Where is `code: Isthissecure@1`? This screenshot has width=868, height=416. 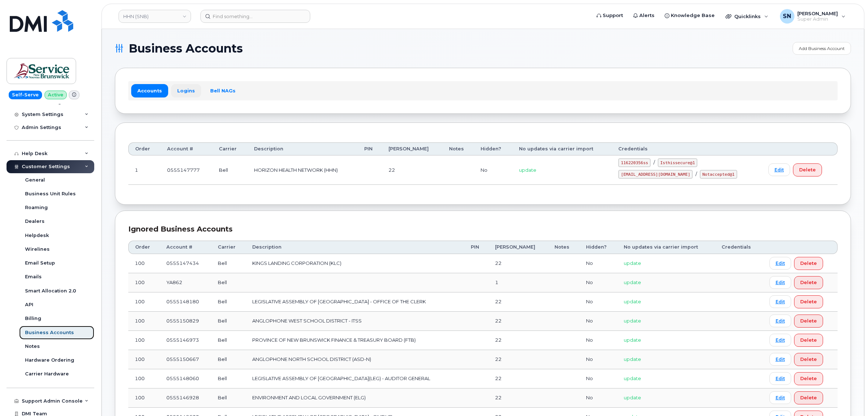 code: Isthissecure@1 is located at coordinates (677, 163).